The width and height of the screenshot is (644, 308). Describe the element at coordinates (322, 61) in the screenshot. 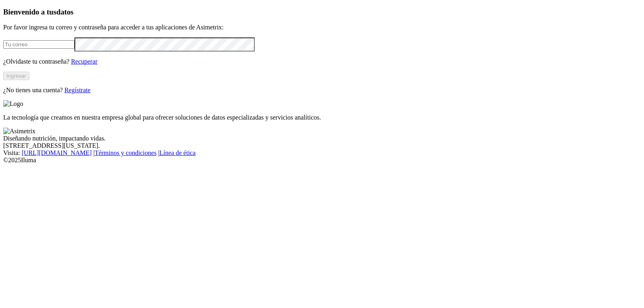

I see `p: ¿Olvidaste tu contraseña?` at that location.